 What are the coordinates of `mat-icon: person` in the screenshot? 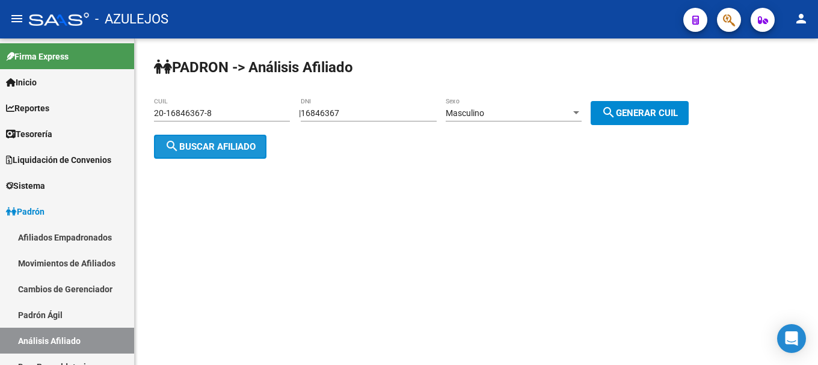 It's located at (802, 19).